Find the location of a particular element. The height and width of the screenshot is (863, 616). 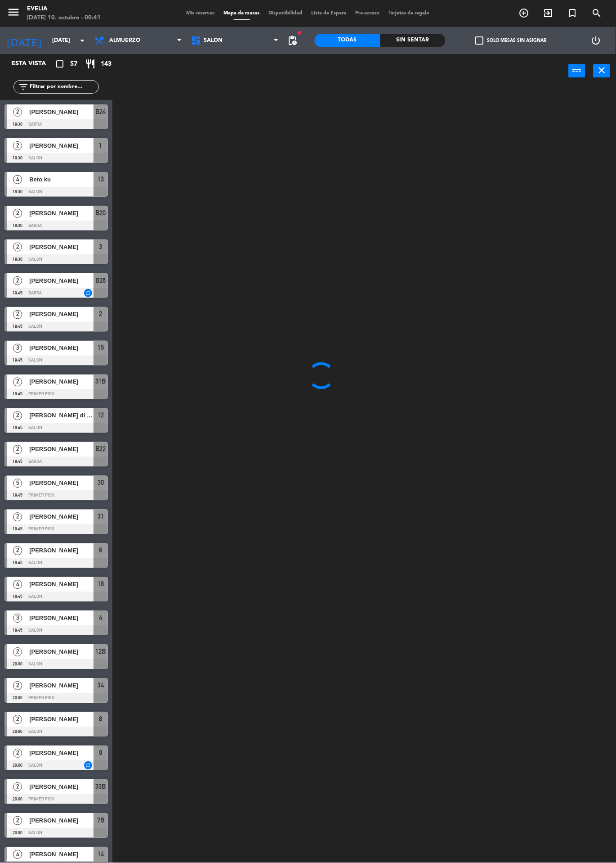

i: turned_in_not is located at coordinates (573, 13).